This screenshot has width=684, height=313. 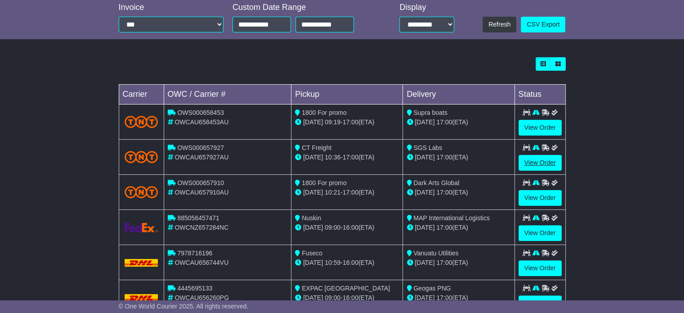 I want to click on span: OWCAU657910AU, so click(x=201, y=192).